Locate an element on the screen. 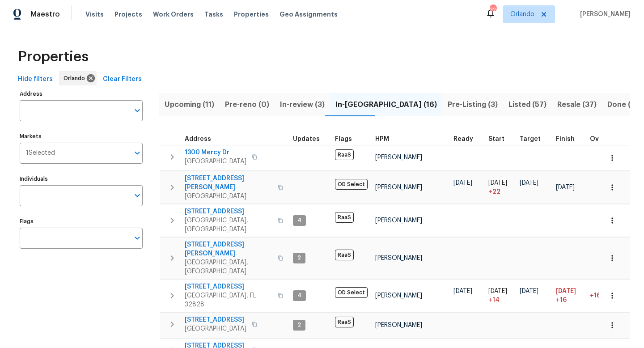  span: Visits is located at coordinates (94, 15).